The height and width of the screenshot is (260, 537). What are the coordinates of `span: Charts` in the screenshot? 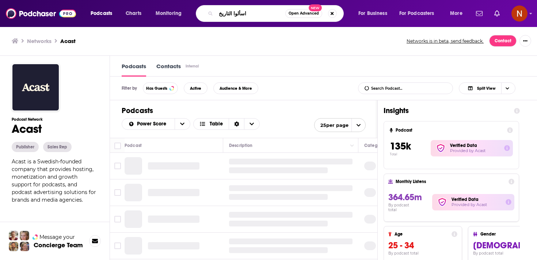 It's located at (133, 14).